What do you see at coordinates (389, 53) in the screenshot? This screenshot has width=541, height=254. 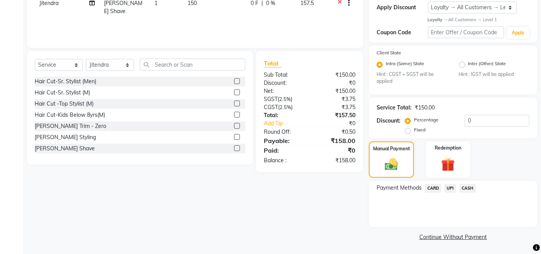 I see `label: Client State` at bounding box center [389, 53].